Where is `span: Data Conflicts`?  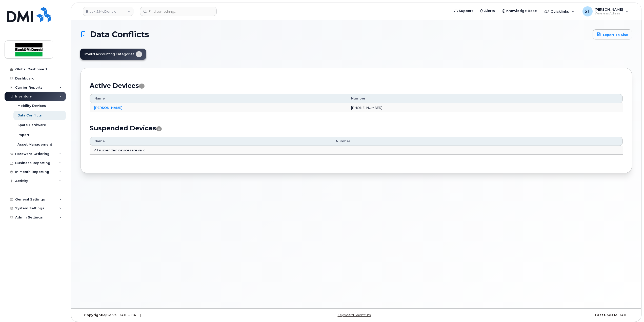 span: Data Conflicts is located at coordinates (120, 35).